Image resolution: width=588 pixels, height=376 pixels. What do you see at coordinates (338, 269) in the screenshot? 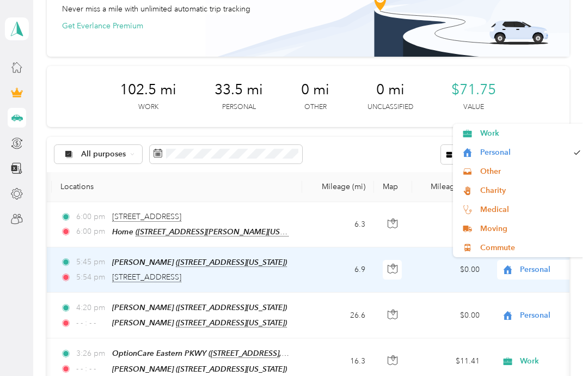
I see `td: 6.9` at bounding box center [338, 269].